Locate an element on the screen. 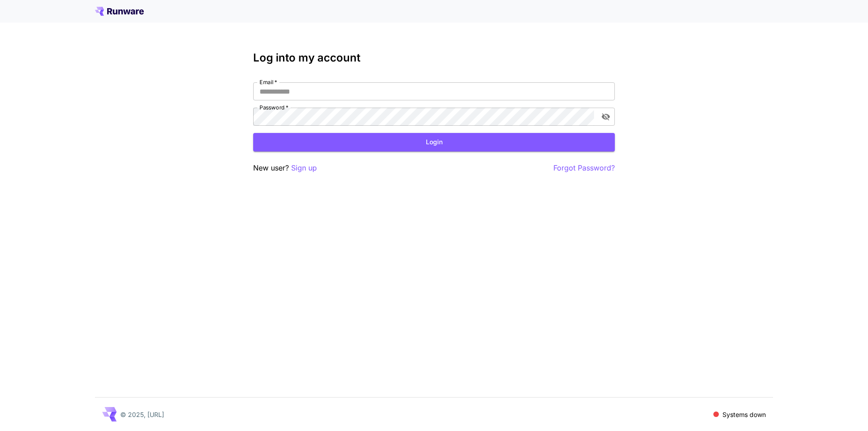 The width and height of the screenshot is (868, 431). p: Forgot Password? is located at coordinates (584, 168).